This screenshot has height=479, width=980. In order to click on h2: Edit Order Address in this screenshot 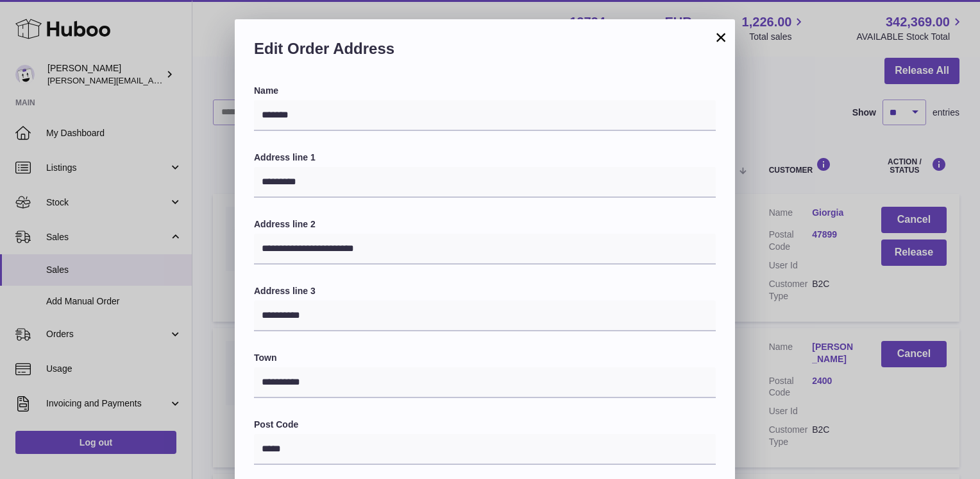, I will do `click(485, 52)`.